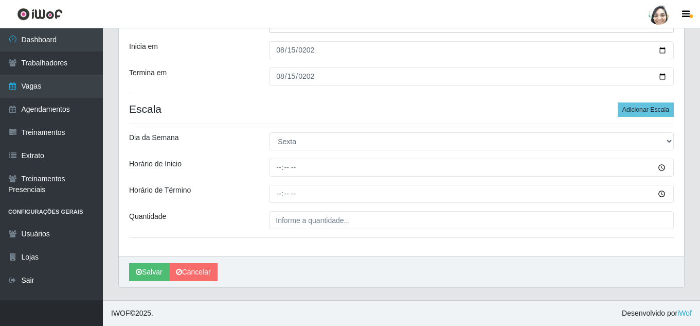 The height and width of the screenshot is (326, 700). What do you see at coordinates (120, 313) in the screenshot?
I see `span: IWOF` at bounding box center [120, 313].